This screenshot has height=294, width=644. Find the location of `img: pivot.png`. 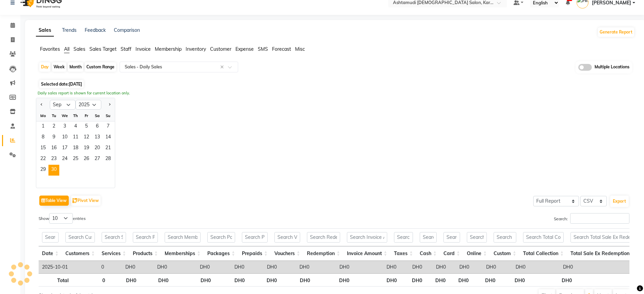

img: pivot.png is located at coordinates (75, 201).